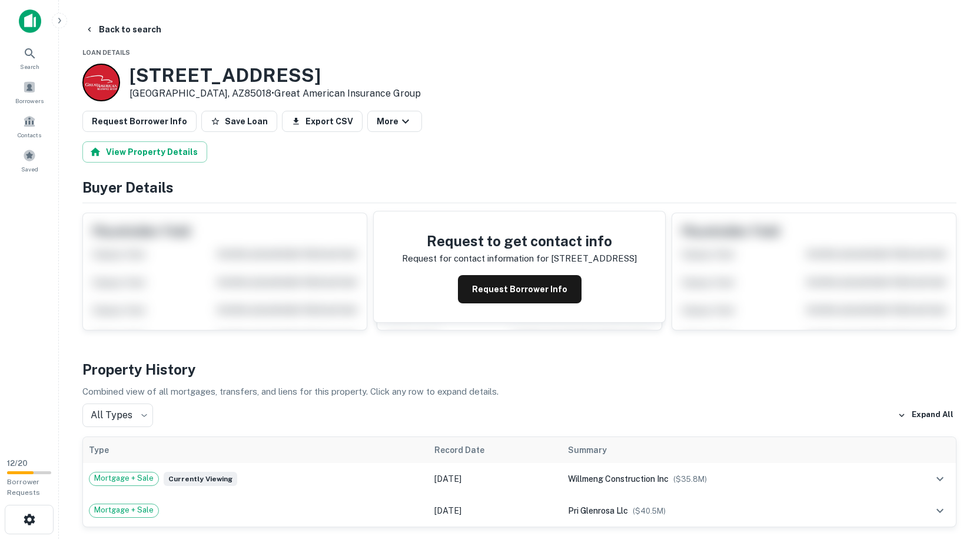 The width and height of the screenshot is (980, 539). I want to click on p: Combined view of all mortgages, transfers, and liens for this property. Click any row to expand d..., so click(519, 391).